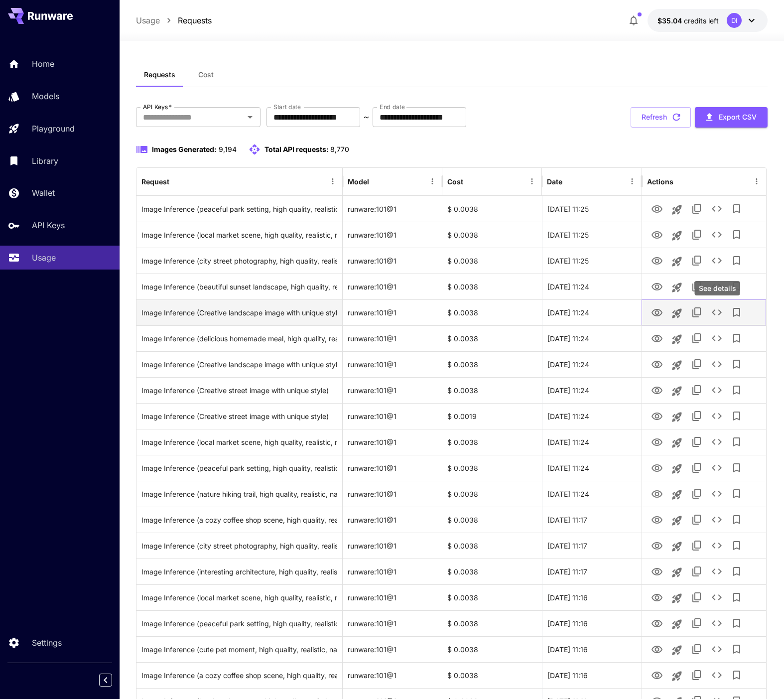  What do you see at coordinates (287, 107) in the screenshot?
I see `label: Start date` at bounding box center [287, 107].